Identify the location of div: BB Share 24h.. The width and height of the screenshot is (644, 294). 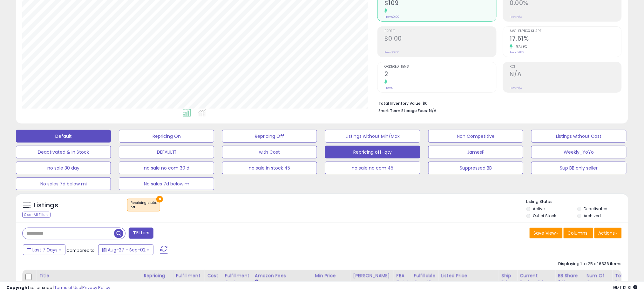
(570, 279).